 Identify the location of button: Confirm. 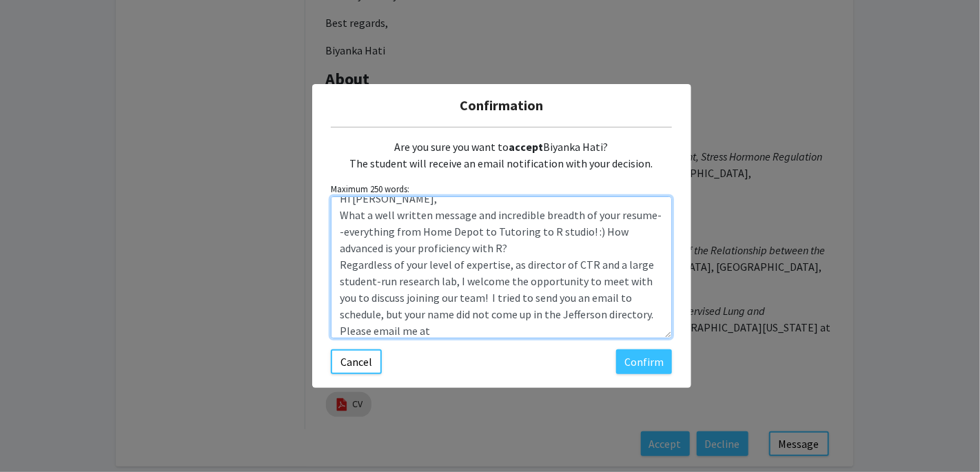
(644, 362).